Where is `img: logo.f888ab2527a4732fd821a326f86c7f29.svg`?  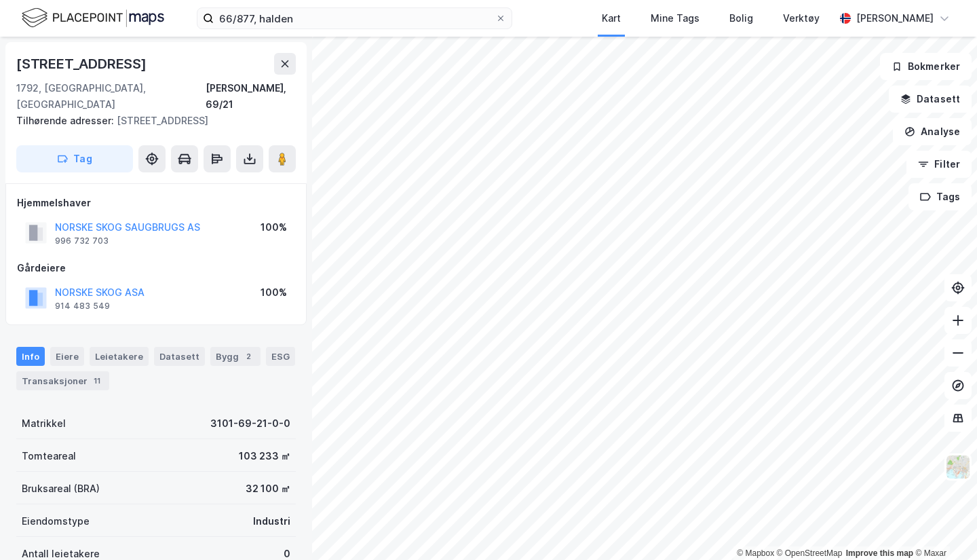
img: logo.f888ab2527a4732fd821a326f86c7f29.svg is located at coordinates (93, 18).